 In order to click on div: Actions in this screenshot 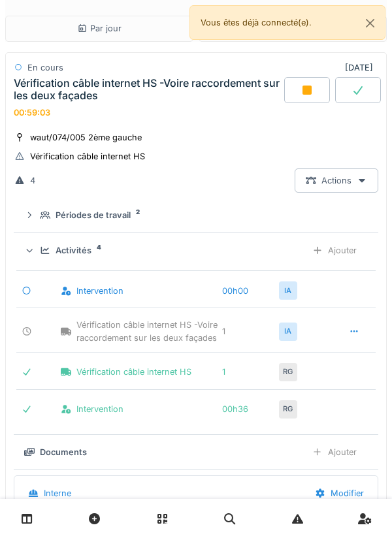, I will do `click(336, 180)`.